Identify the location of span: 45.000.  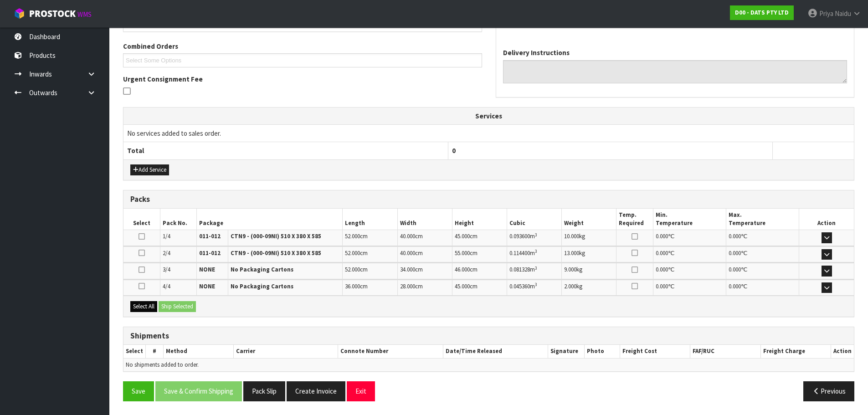
(462, 236).